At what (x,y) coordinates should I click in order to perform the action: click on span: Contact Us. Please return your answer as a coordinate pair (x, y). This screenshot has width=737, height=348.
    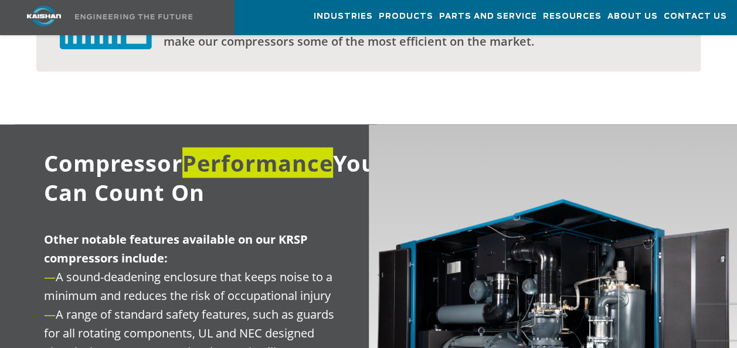
    Looking at the image, I should click on (696, 16).